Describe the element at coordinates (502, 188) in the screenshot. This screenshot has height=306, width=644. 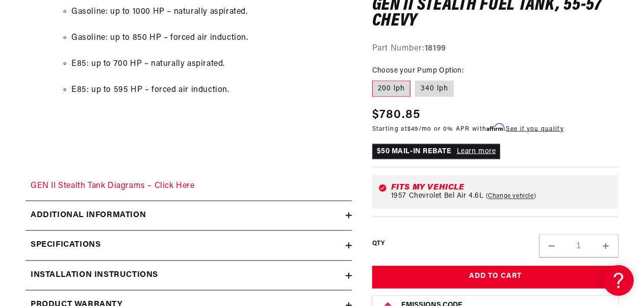
I see `div: Fits my vehicle` at that location.